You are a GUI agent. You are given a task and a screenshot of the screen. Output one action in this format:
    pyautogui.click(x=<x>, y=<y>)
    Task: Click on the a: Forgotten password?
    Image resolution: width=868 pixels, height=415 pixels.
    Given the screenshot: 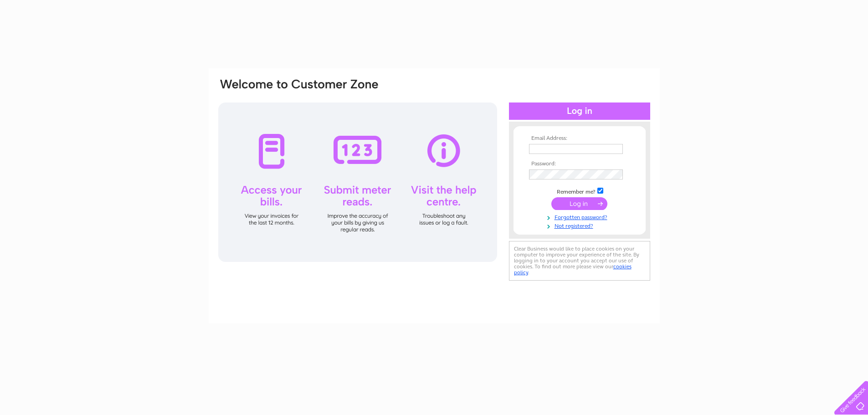 What is the action you would take?
    pyautogui.click(x=581, y=217)
    